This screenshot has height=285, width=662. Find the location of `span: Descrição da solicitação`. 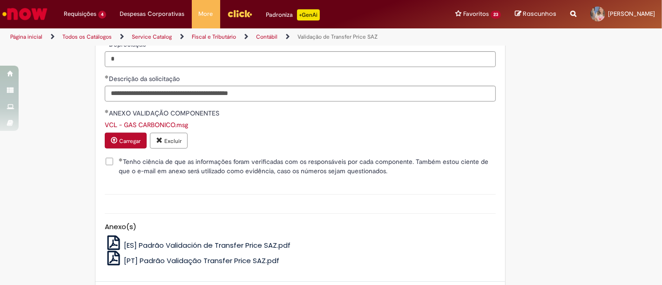

span: Descrição da solicitação is located at coordinates (145, 79).